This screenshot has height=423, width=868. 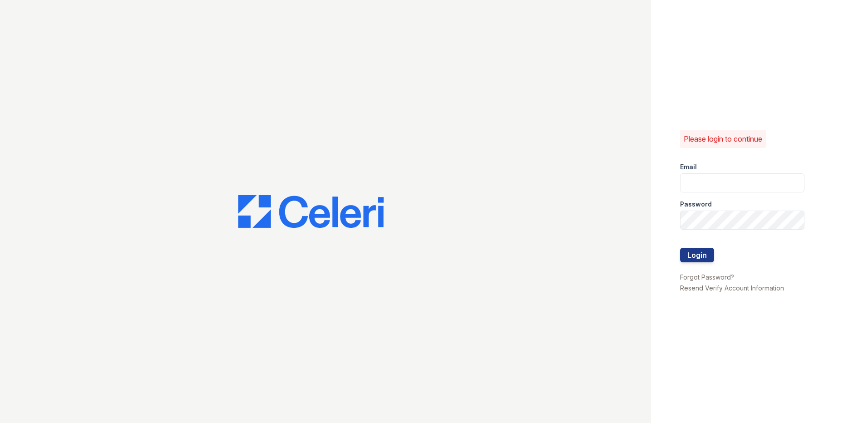 What do you see at coordinates (696, 204) in the screenshot?
I see `label: Password` at bounding box center [696, 204].